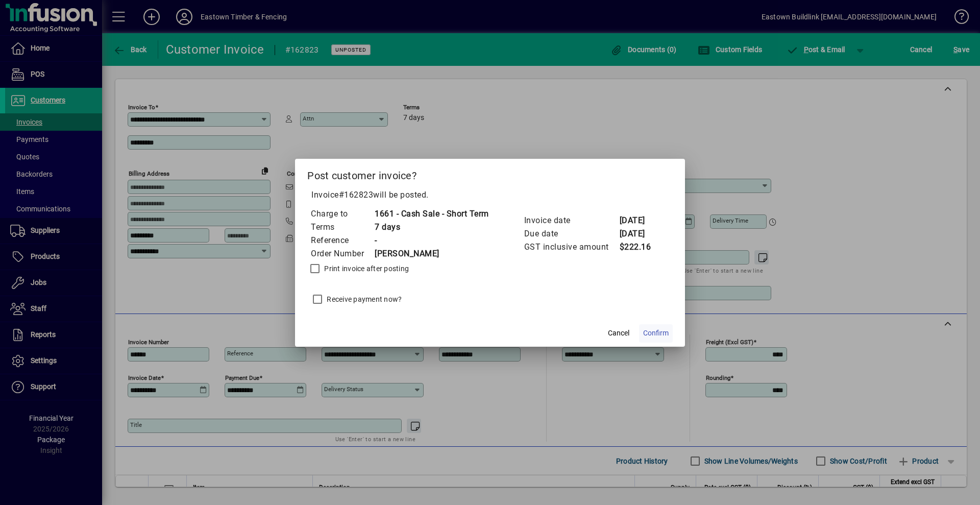 Image resolution: width=980 pixels, height=505 pixels. Describe the element at coordinates (640, 247) in the screenshot. I see `td: $222.16` at that location.